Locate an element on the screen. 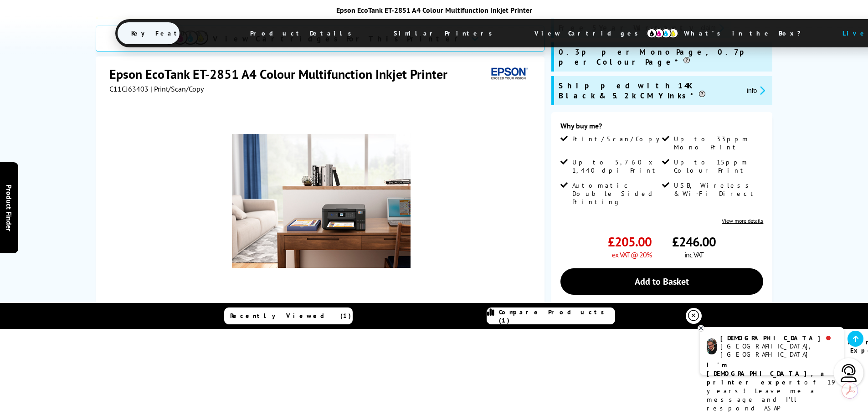 The width and height of the screenshot is (868, 415). img: user-headset-light.svg is located at coordinates (849, 373).